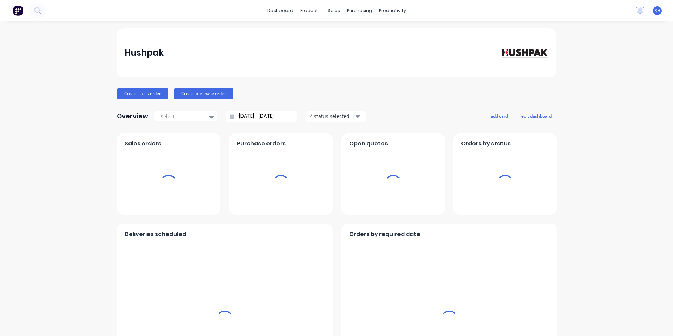 The image size is (673, 336). What do you see at coordinates (360, 11) in the screenshot?
I see `div: purchasing` at bounding box center [360, 11].